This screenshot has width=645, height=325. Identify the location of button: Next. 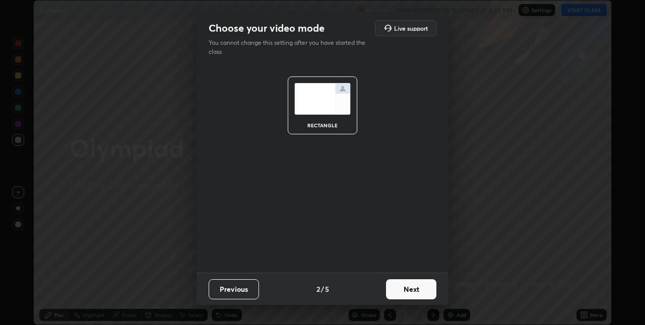
(411, 290).